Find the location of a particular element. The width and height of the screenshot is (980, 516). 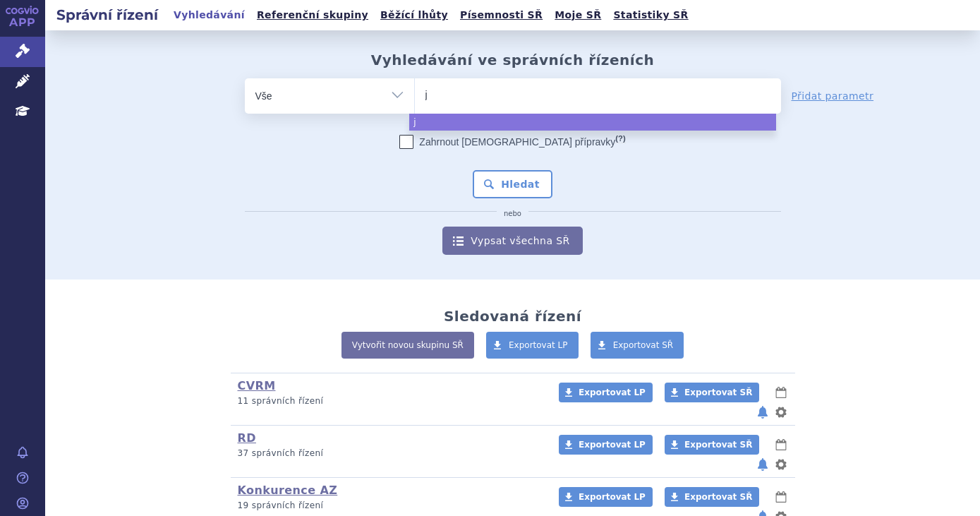

p: 37 správních řízení is located at coordinates (389, 453).